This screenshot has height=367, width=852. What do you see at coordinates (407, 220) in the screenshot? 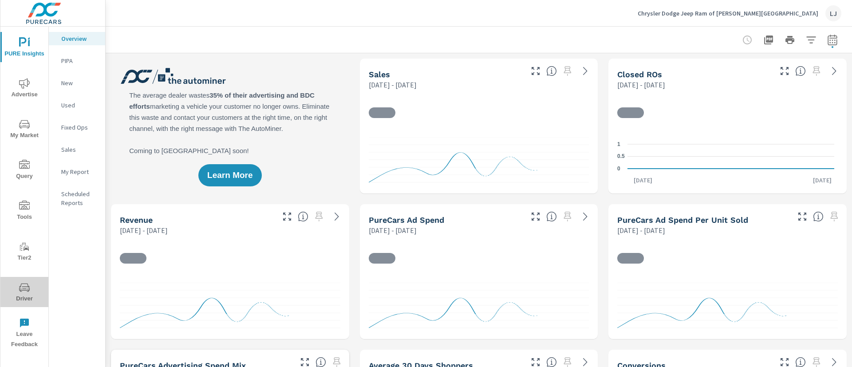
I see `h5: PureCars Ad Spend` at bounding box center [407, 220].